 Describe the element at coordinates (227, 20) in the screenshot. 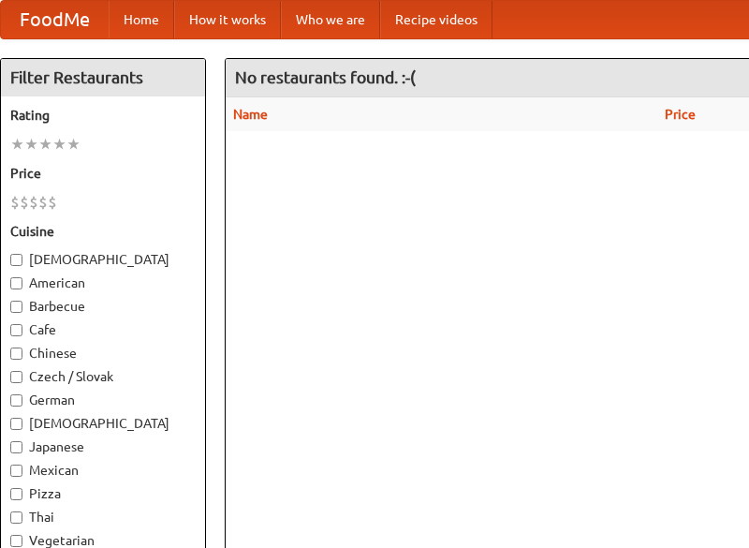

I see `a: How it works` at that location.